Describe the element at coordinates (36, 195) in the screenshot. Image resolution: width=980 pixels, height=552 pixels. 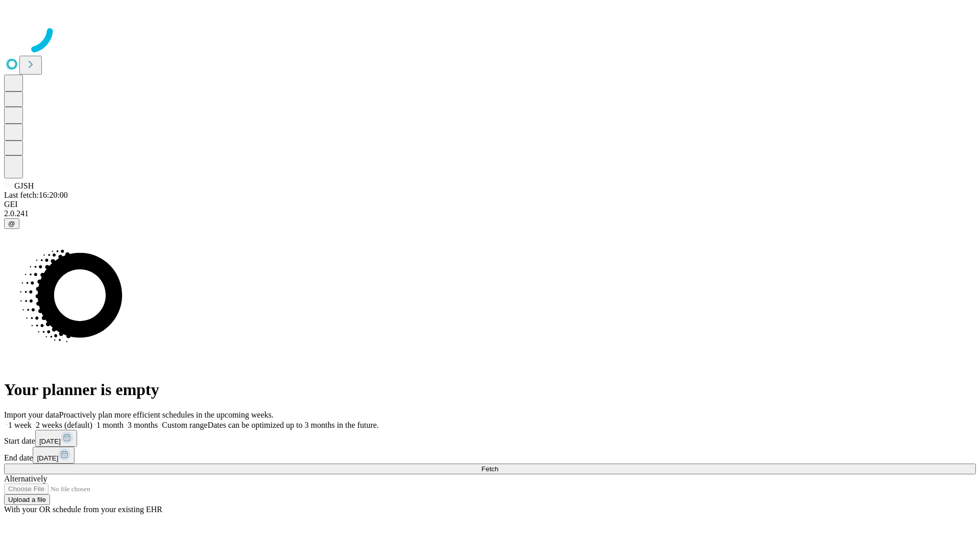
I see `span: Last fetch: 16:20:00` at that location.